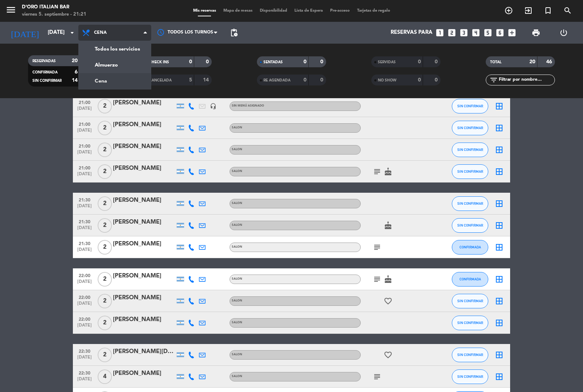 This screenshot has width=583, height=392. I want to click on i: power_settings_new, so click(564, 33).